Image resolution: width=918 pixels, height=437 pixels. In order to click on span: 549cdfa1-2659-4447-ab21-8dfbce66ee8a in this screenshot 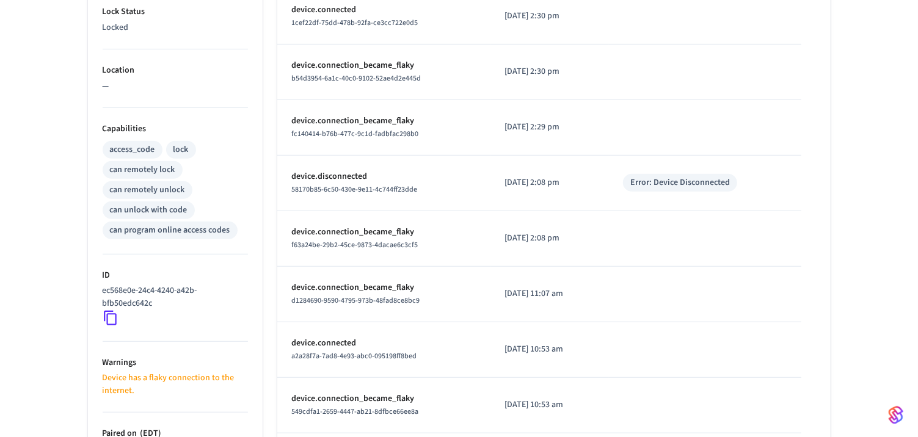, I will do `click(356, 412)`.